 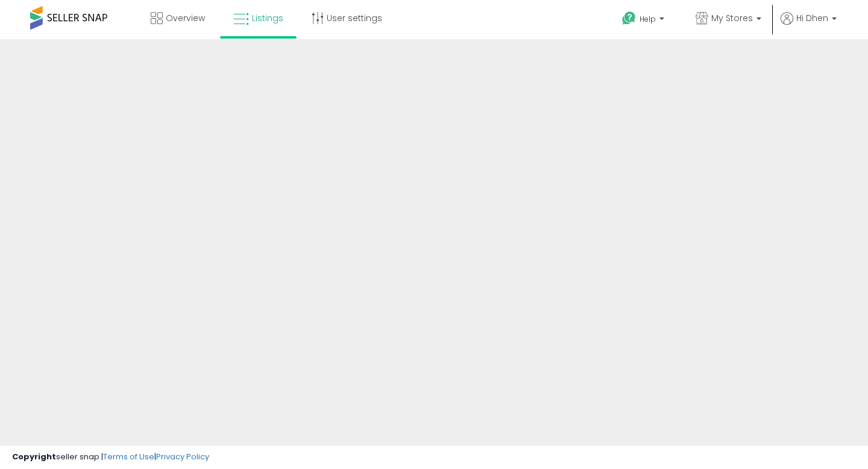 I want to click on div: seller snap | |, so click(x=110, y=457).